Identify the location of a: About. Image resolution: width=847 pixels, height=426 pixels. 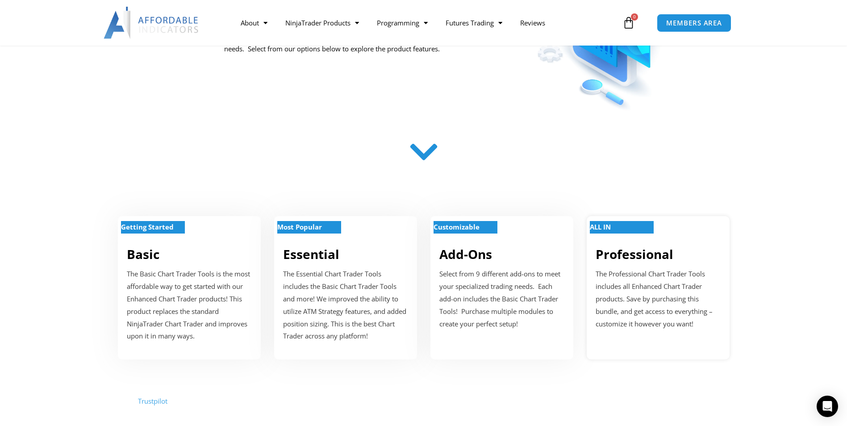
(254, 23).